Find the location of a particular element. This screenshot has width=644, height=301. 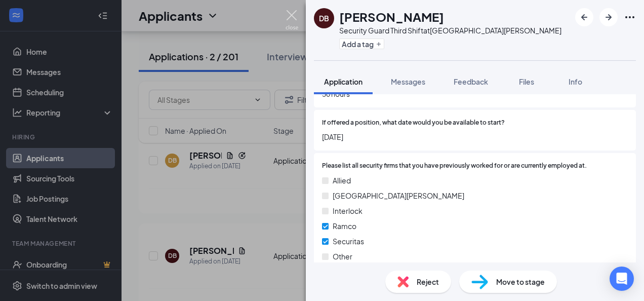

span: Ramco is located at coordinates (344, 226).